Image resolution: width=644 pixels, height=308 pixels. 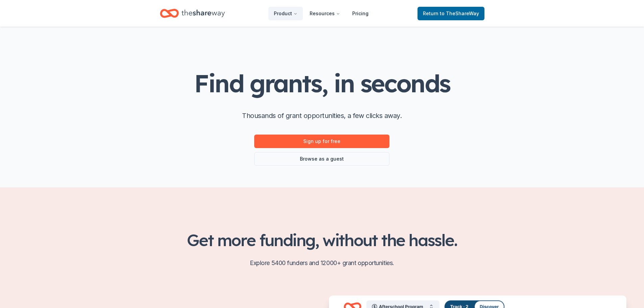 What do you see at coordinates (192, 13) in the screenshot?
I see `a: Home` at bounding box center [192, 13].